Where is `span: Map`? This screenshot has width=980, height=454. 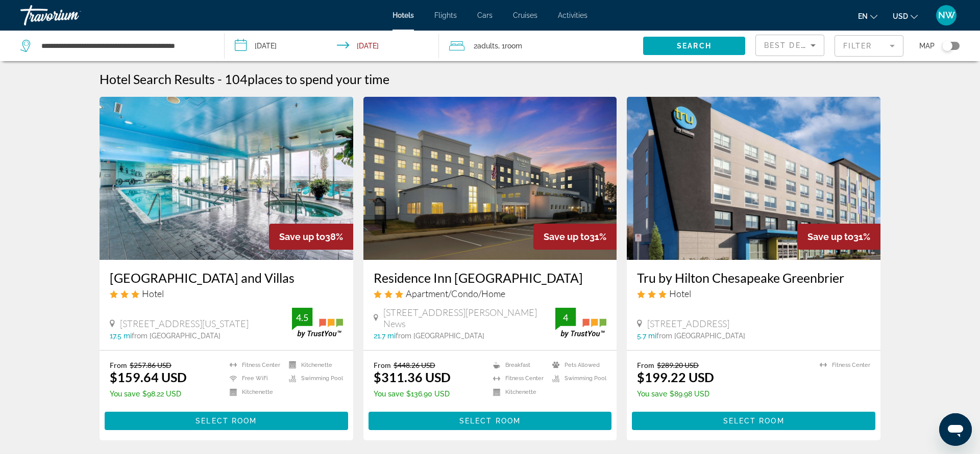 span: Map is located at coordinates (928, 46).